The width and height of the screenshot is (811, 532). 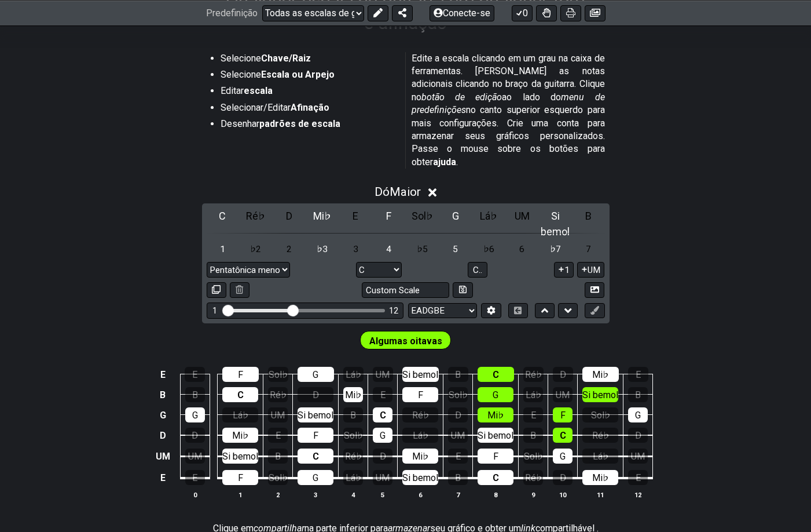 I want to click on button: Conecte-se, so click(x=462, y=13).